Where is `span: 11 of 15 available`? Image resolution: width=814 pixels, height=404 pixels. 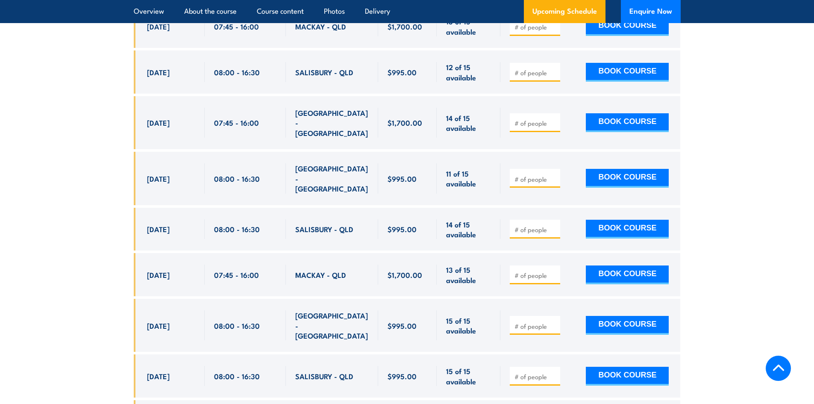
span: 11 of 15 available is located at coordinates (468, 178).